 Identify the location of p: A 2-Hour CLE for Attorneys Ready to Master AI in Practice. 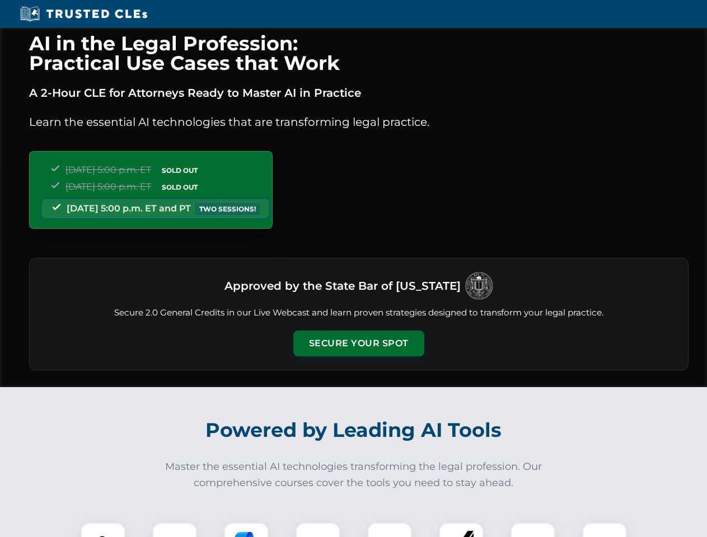
(359, 93).